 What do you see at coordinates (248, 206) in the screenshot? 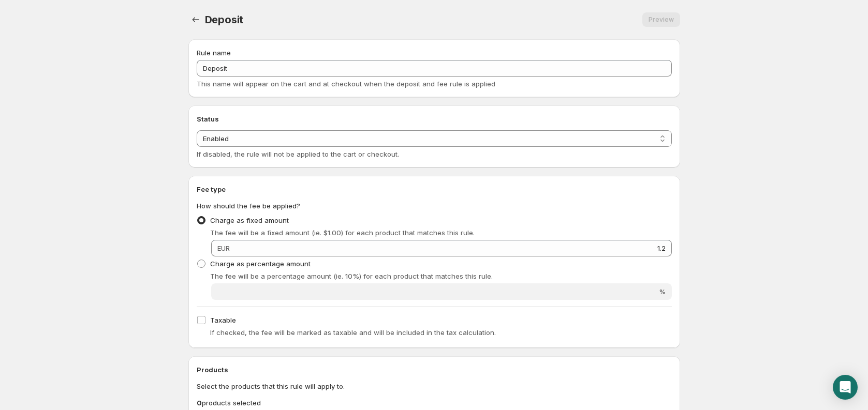
I see `span: How should the fee be applied?` at bounding box center [248, 206].